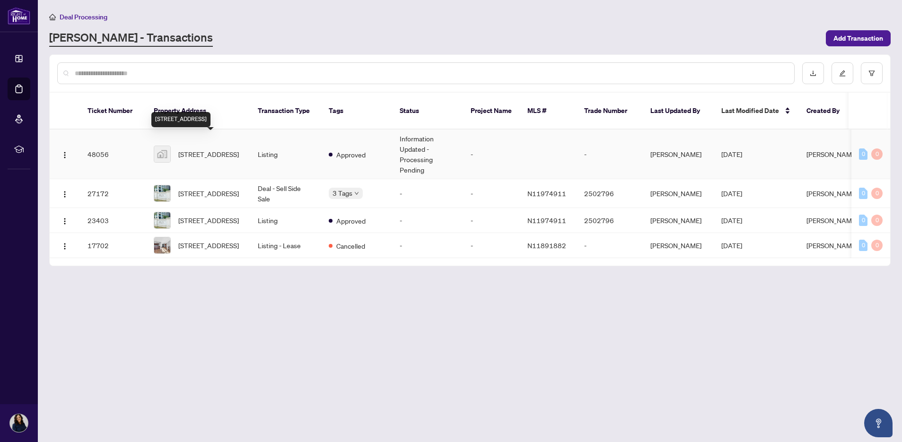 The width and height of the screenshot is (902, 442). I want to click on button: Add Transaction, so click(858, 38).